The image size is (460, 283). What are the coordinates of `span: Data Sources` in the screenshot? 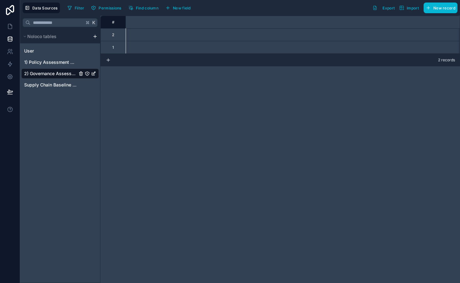 It's located at (45, 8).